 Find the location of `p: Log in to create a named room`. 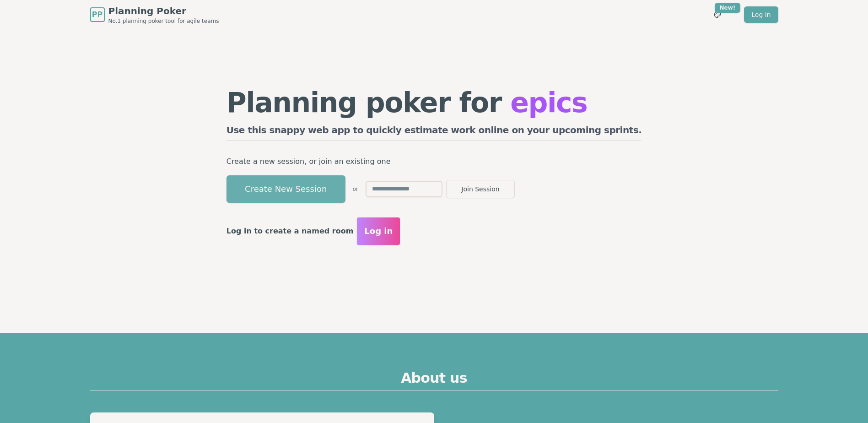

p: Log in to create a named room is located at coordinates (290, 231).